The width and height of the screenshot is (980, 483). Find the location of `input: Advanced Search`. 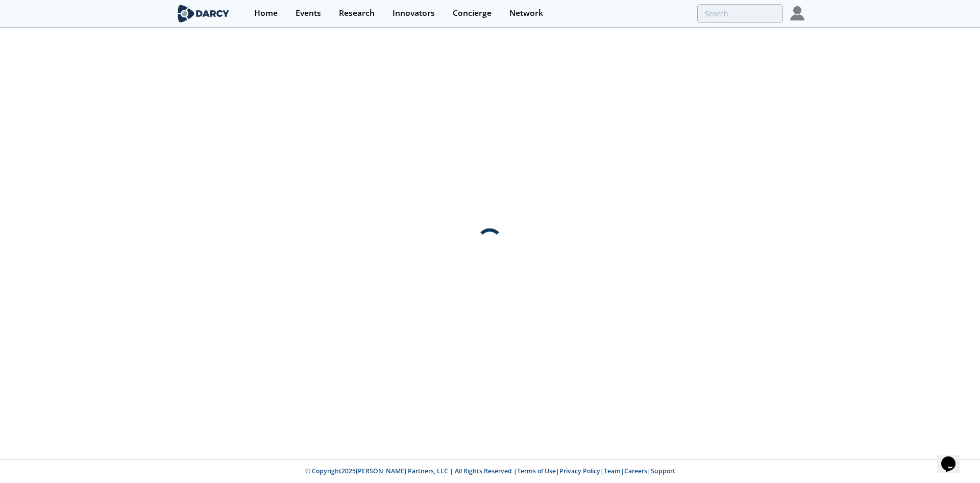

input: Advanced Search is located at coordinates (740, 13).